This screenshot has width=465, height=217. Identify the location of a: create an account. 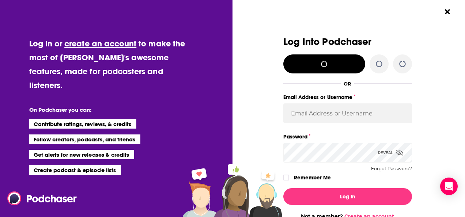
(100, 43).